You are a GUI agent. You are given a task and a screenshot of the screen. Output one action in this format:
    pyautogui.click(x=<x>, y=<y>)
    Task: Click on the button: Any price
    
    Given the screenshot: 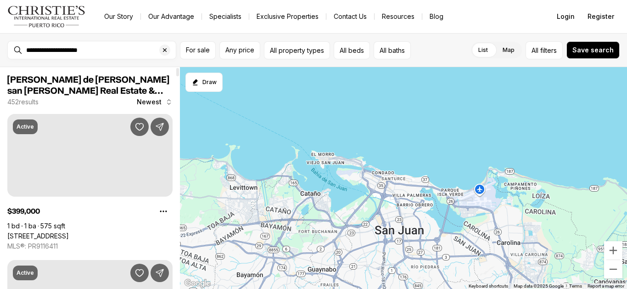 What is the action you would take?
    pyautogui.click(x=240, y=50)
    